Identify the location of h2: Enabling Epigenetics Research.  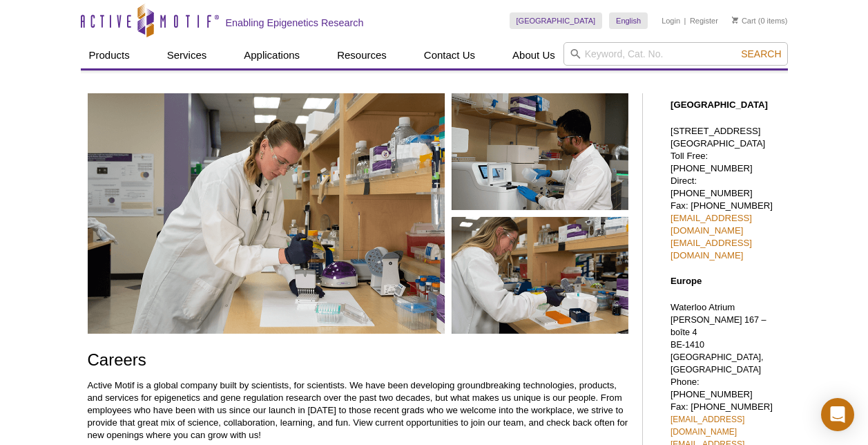
(295, 22).